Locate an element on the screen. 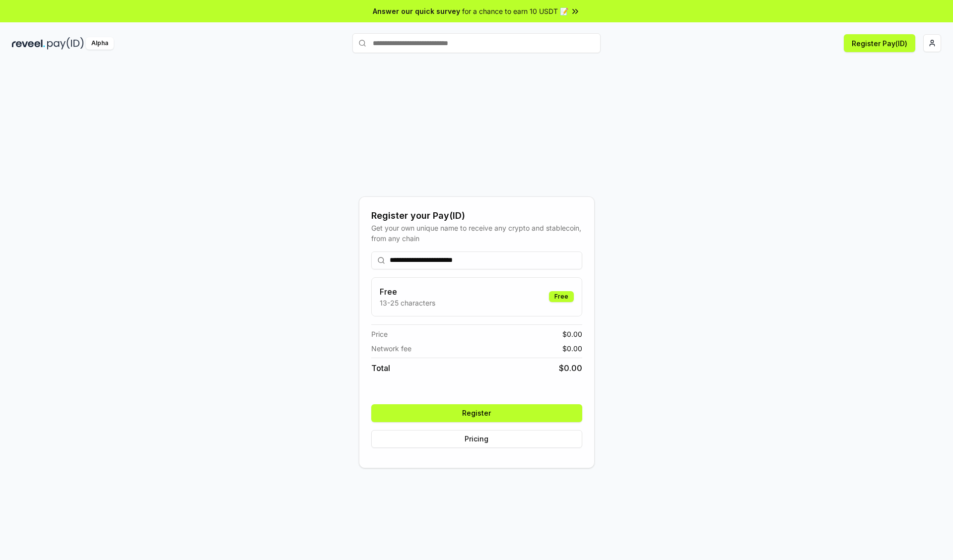 Image resolution: width=953 pixels, height=560 pixels. span: Price is located at coordinates (379, 334).